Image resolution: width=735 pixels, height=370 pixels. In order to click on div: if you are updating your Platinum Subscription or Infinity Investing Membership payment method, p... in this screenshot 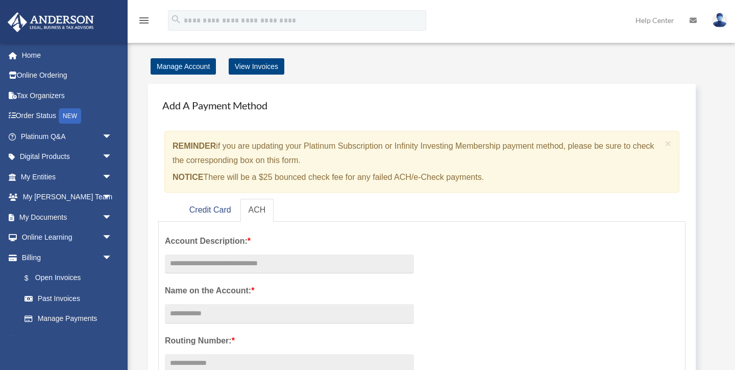, I will do `click(422, 161)`.